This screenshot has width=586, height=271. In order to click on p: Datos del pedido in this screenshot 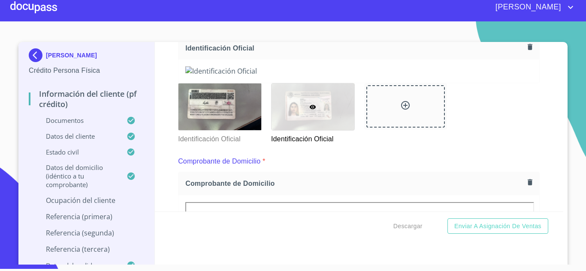, I will do `click(78, 266)`.